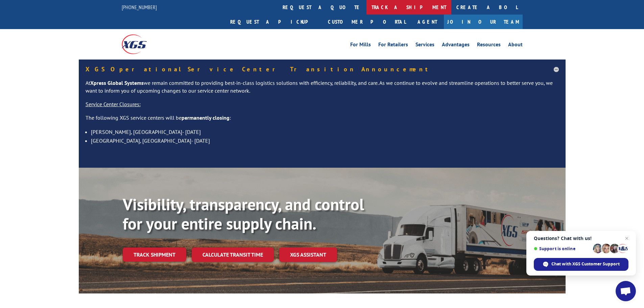  I want to click on a: For Mills, so click(360, 45).